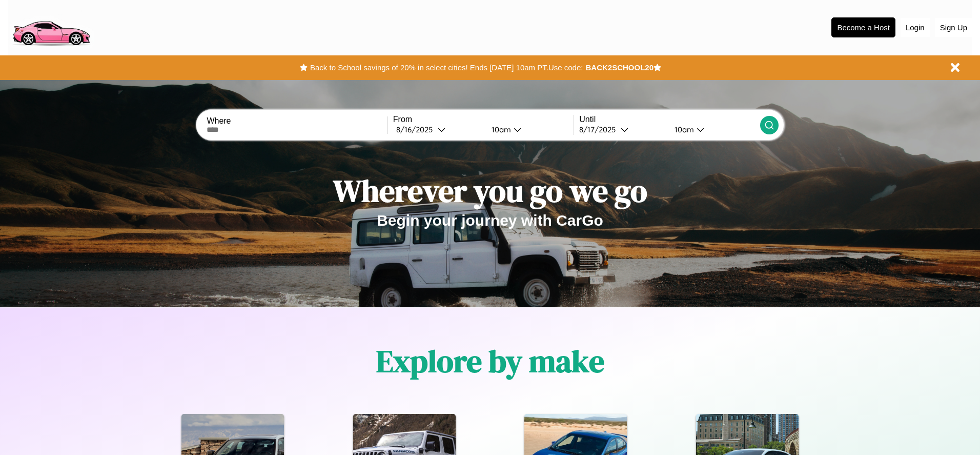 The height and width of the screenshot is (455, 980). Describe the element at coordinates (484, 120) in the screenshot. I see `label: From` at that location.